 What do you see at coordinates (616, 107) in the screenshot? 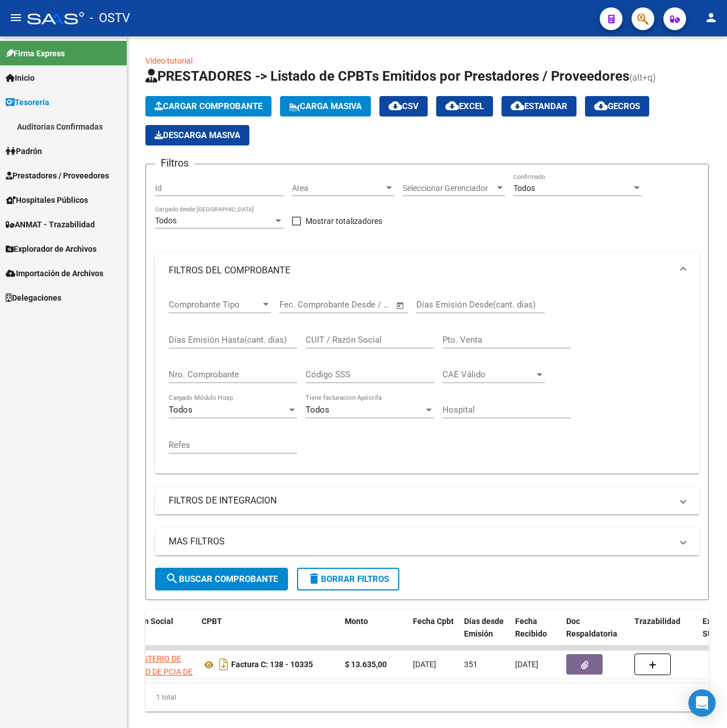
I see `span: Gecros` at bounding box center [616, 107].